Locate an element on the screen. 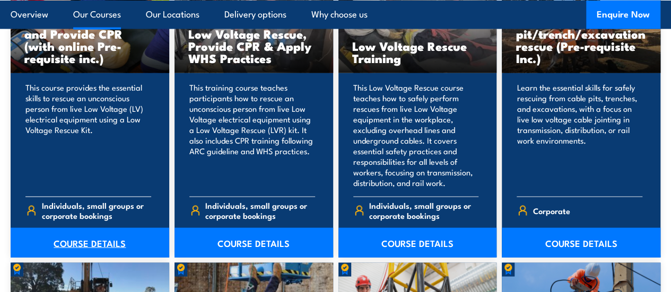 The width and height of the screenshot is (671, 292). p: Learn the essential skills for safely rescuing from cable pits, trenches, and excavations, with a... is located at coordinates (579, 135).